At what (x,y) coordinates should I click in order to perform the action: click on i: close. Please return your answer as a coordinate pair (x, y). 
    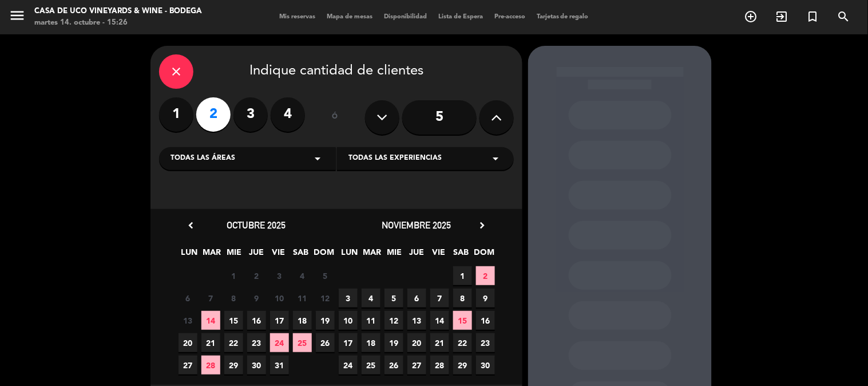
    Looking at the image, I should click on (176, 72).